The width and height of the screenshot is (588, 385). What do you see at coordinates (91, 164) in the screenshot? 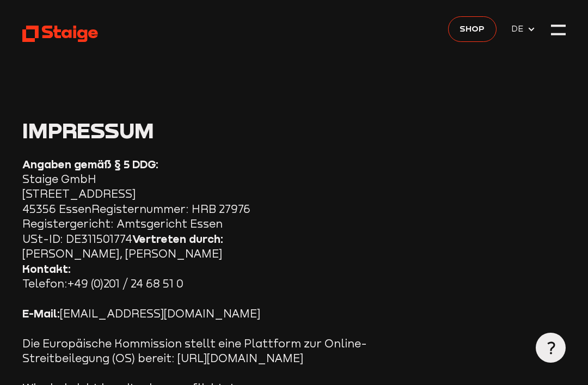
I see `strong: Angaben gemäß § 5 DDG:` at bounding box center [91, 164].